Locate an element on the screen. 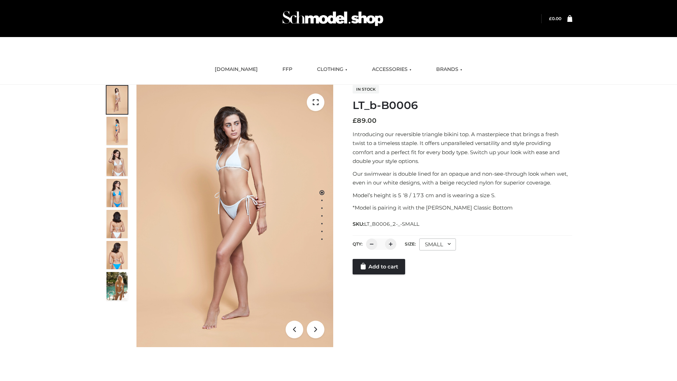 This screenshot has width=677, height=381. a: £0.00 is located at coordinates (555, 18).